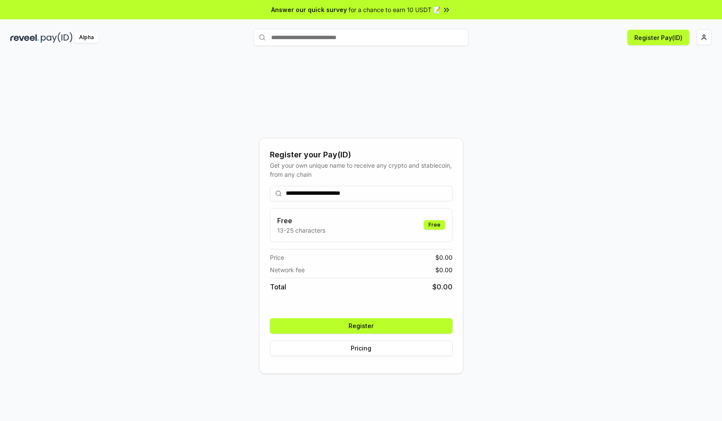 This screenshot has width=722, height=421. Describe the element at coordinates (301, 230) in the screenshot. I see `p: 13-25 characters` at that location.